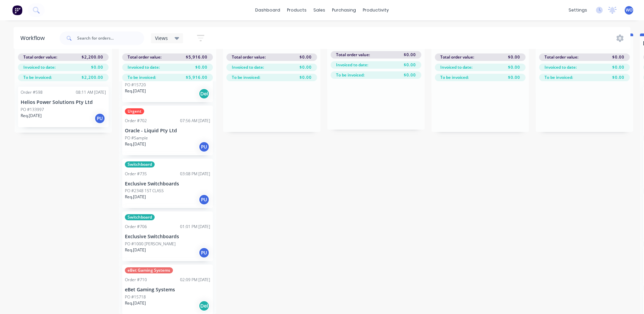  Describe the element at coordinates (149, 270) in the screenshot. I see `div: eBet Gaming Systems` at that location.